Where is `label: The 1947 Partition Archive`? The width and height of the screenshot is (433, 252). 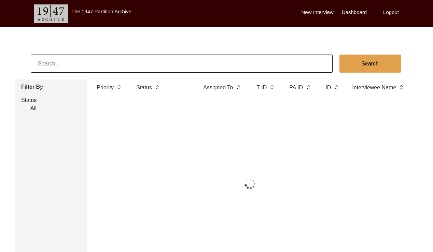
label: The 1947 Partition Archive is located at coordinates (101, 11).